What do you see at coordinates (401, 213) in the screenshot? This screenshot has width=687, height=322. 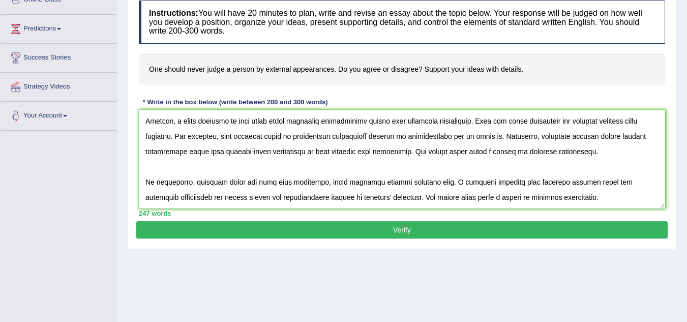 I see `div: 247 words` at bounding box center [401, 213].